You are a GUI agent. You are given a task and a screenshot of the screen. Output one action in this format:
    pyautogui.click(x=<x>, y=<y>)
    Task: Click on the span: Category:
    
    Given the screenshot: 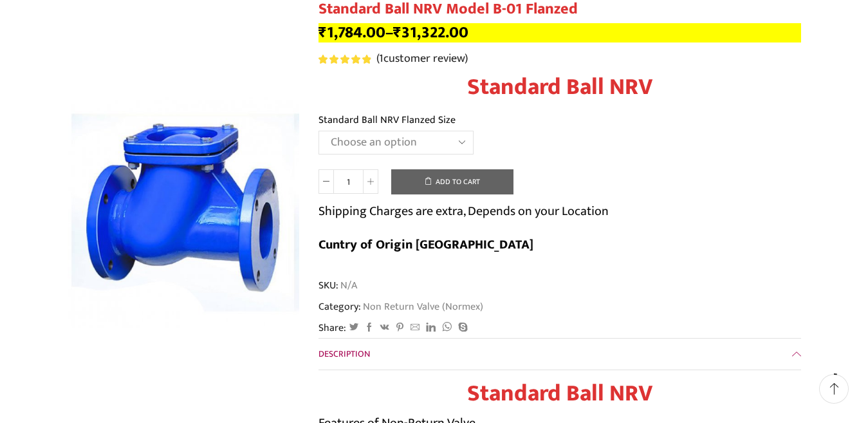 What is the action you would take?
    pyautogui.click(x=401, y=306)
    